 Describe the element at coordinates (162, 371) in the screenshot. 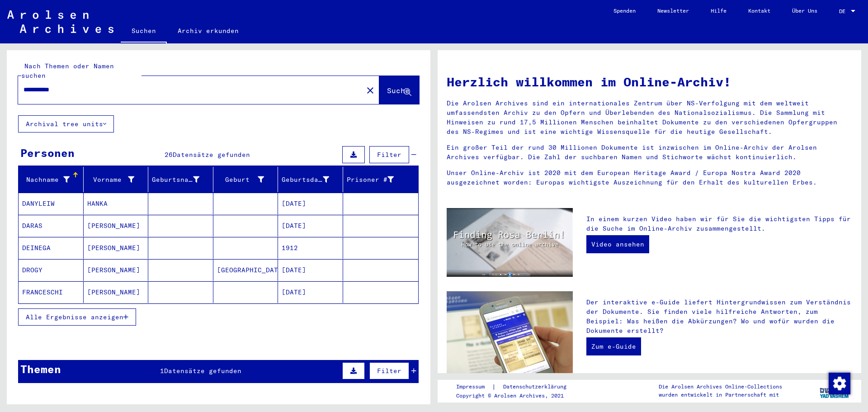

I see `span: 1` at that location.